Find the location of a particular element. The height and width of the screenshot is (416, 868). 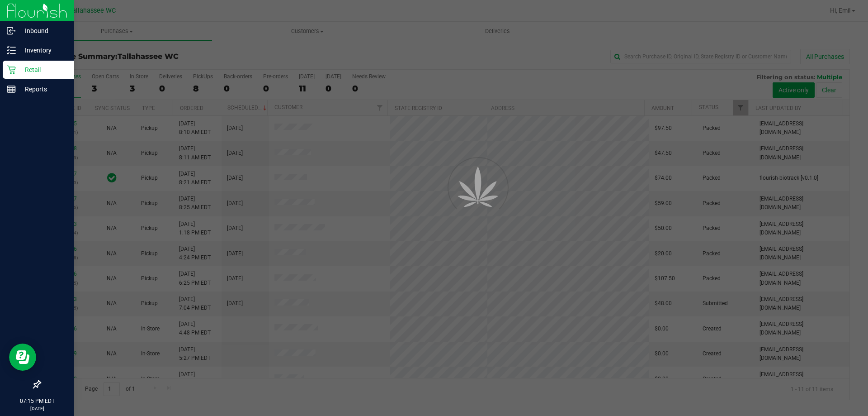

p: Inbound is located at coordinates (43, 31).